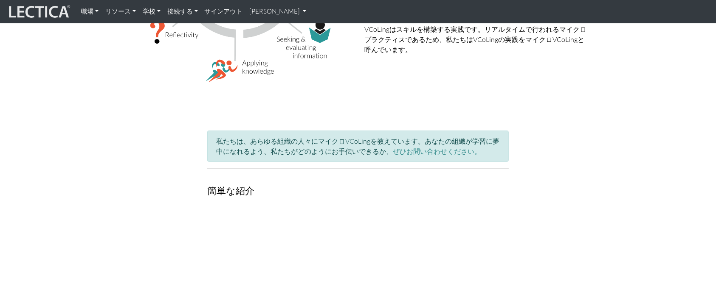  I want to click on font: サインアウト, so click(224, 11).